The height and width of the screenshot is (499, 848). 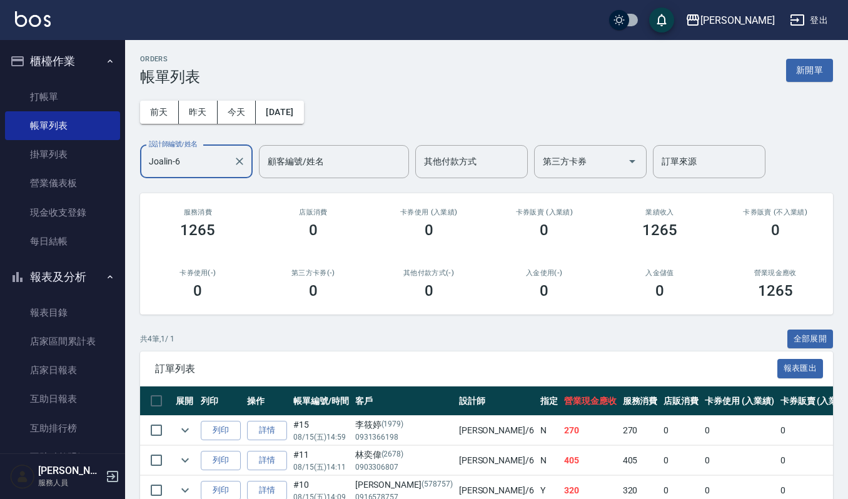 I want to click on button: 報表匯出, so click(x=800, y=368).